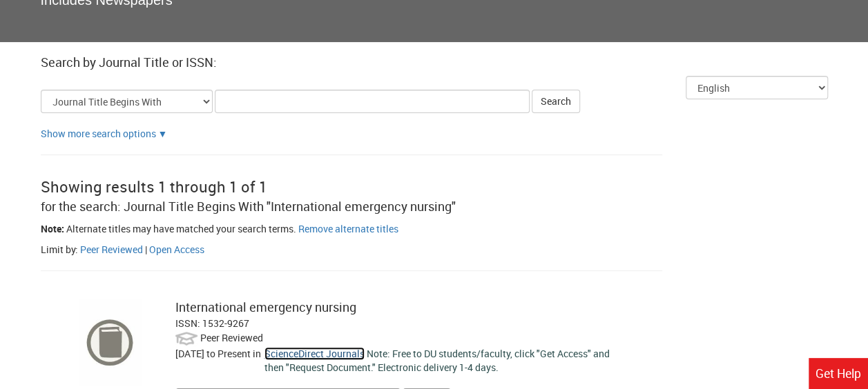 The image size is (868, 389). I want to click on button: Search, so click(556, 102).